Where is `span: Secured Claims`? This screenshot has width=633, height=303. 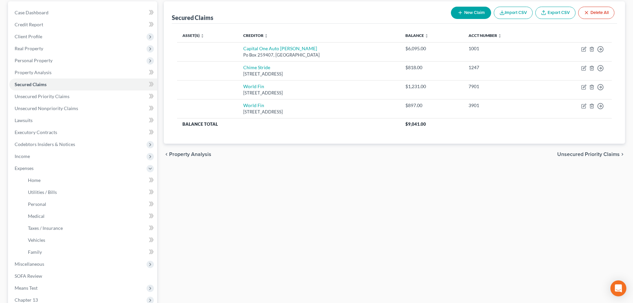 span: Secured Claims is located at coordinates (31, 84).